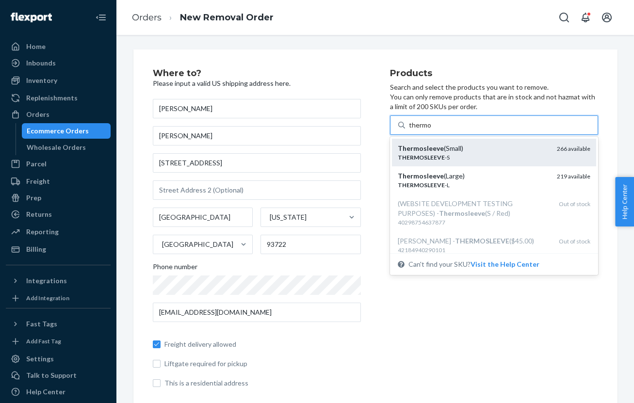 This screenshot has height=403, width=634. I want to click on div: Add Fast Tag, so click(44, 341).